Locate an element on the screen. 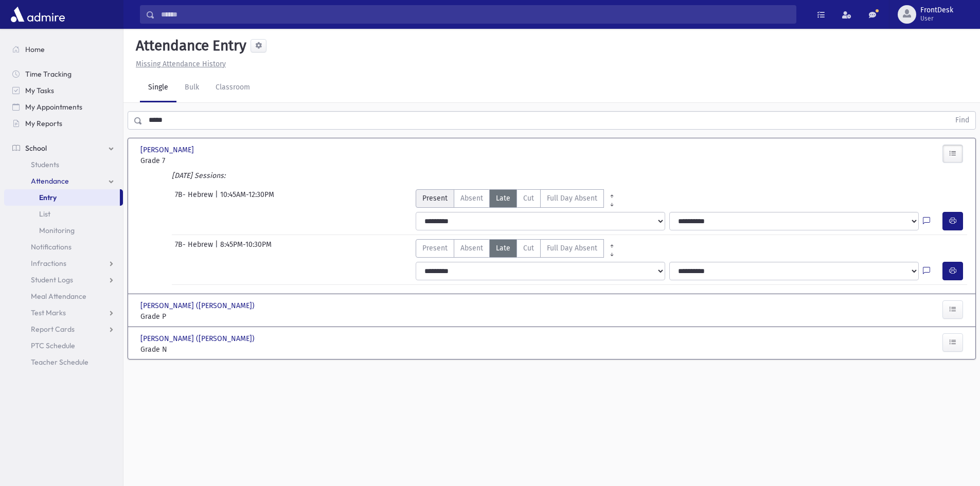 This screenshot has height=486, width=980. a: List is located at coordinates (63, 214).